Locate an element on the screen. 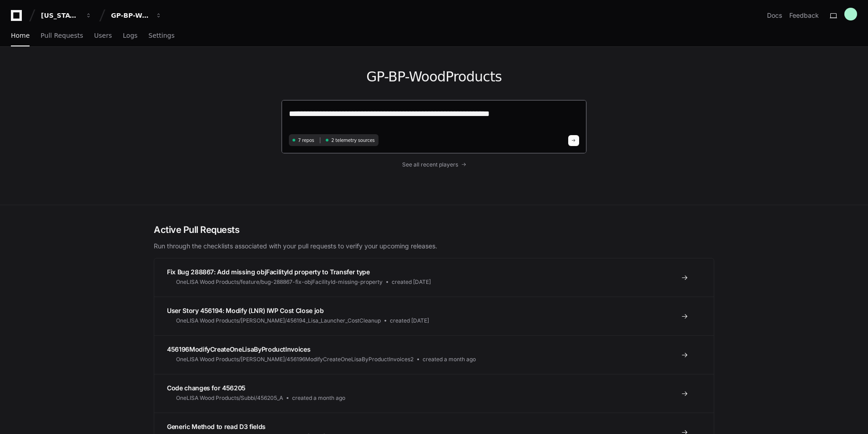 The width and height of the screenshot is (868, 434). span: Users is located at coordinates (103, 36).